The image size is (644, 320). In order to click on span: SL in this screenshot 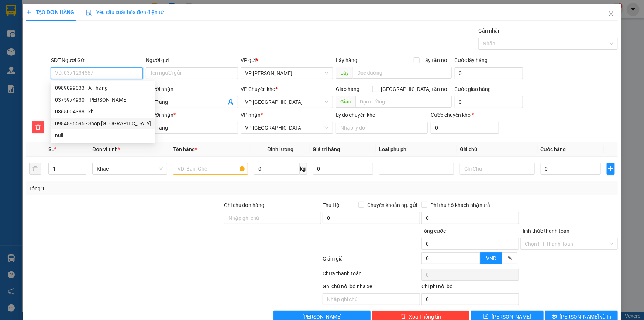, I will do `click(51, 149)`.